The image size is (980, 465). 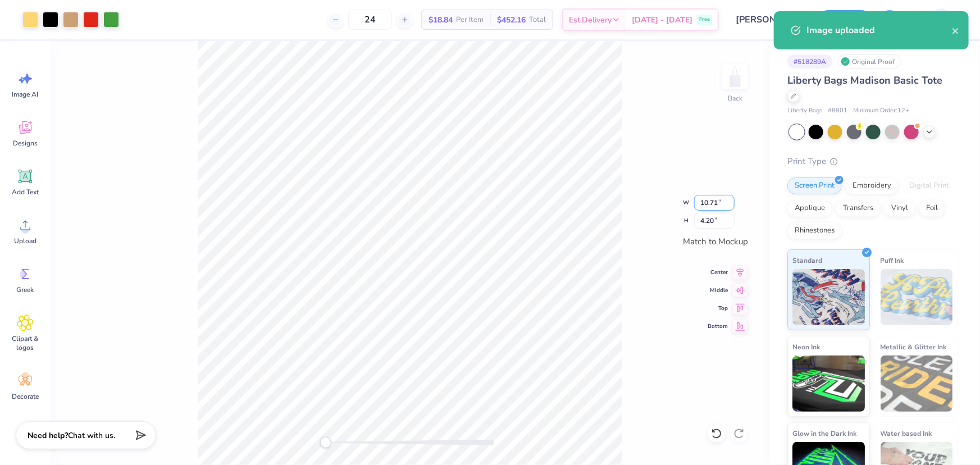 What do you see at coordinates (326, 442) in the screenshot?
I see `div: Accessibility label` at bounding box center [326, 442].